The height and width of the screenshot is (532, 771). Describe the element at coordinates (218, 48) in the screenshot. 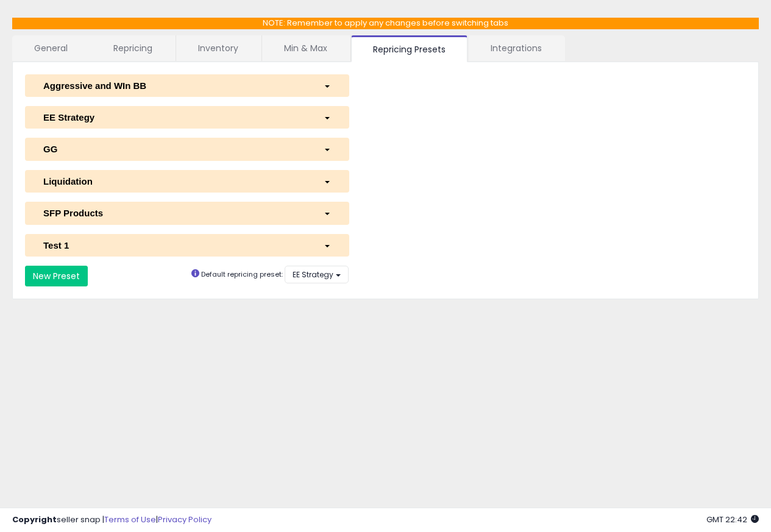

I see `a: Inventory` at that location.